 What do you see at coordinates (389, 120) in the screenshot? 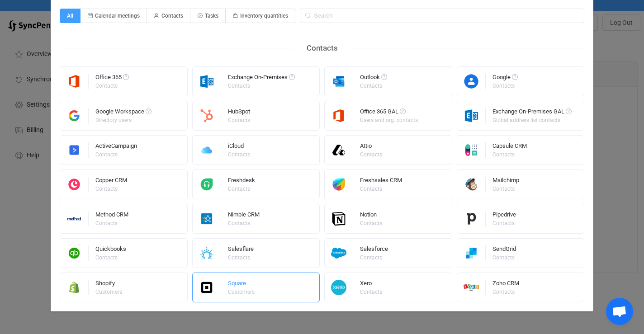
I see `div: Users and org. contacts` at bounding box center [389, 120].